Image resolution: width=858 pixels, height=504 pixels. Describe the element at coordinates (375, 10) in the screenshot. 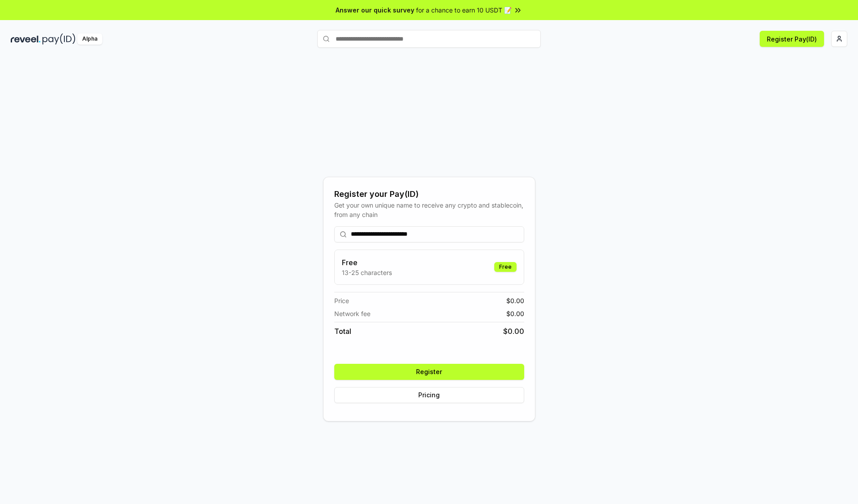

I see `span: Answer our quick survey` at that location.